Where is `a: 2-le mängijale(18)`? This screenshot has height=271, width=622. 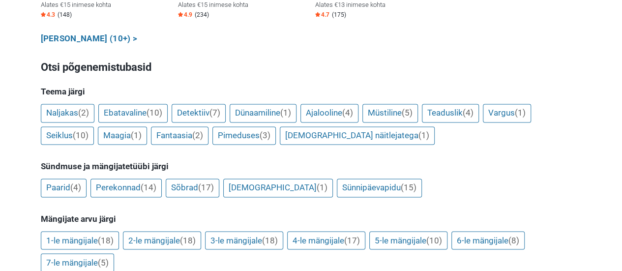
a: 2-le mängijale(18) is located at coordinates (162, 240).